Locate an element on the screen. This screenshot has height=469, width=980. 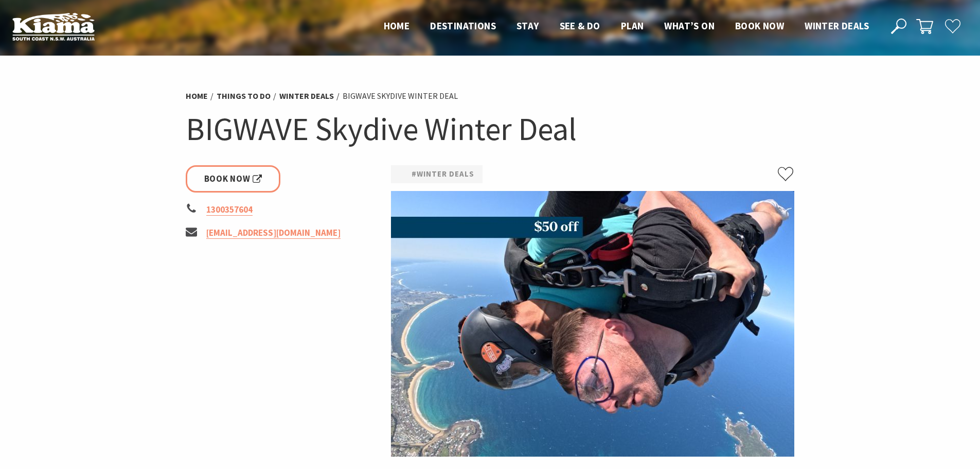
nav: Main Menu is located at coordinates (626, 26).